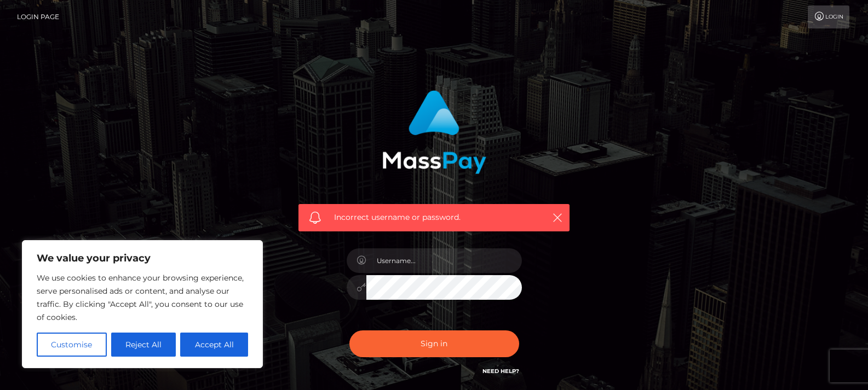  What do you see at coordinates (143, 345) in the screenshot?
I see `button: Reject All` at bounding box center [143, 345].